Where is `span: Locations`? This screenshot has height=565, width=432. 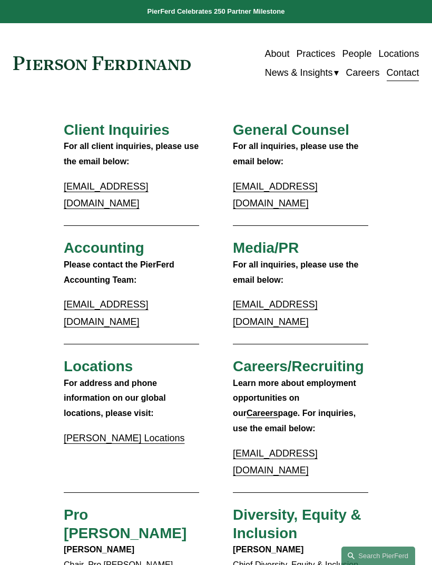 span: Locations is located at coordinates (98, 366).